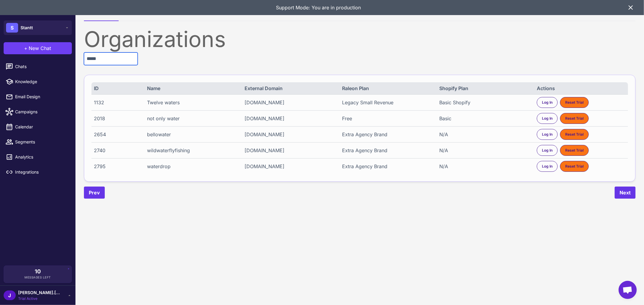  Describe the element at coordinates (38, 97) in the screenshot. I see `a: Email Design` at that location.